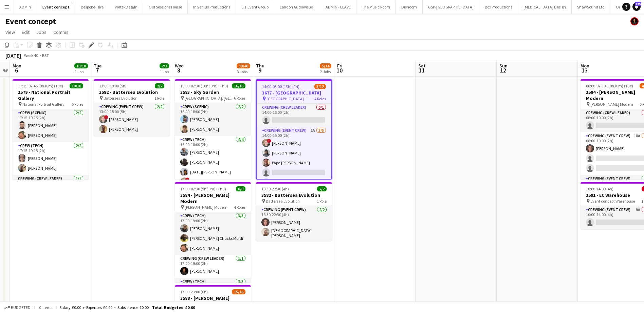 Image resolution: width=644 pixels, height=313 pixels. I want to click on button: ShawSound Ltd, so click(591, 6).